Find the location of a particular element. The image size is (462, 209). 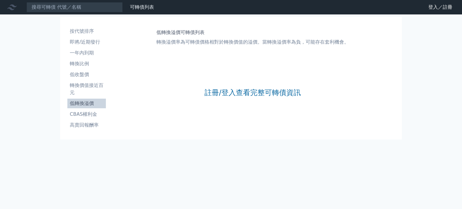

li: 一年內到期 is located at coordinates (87, 53).